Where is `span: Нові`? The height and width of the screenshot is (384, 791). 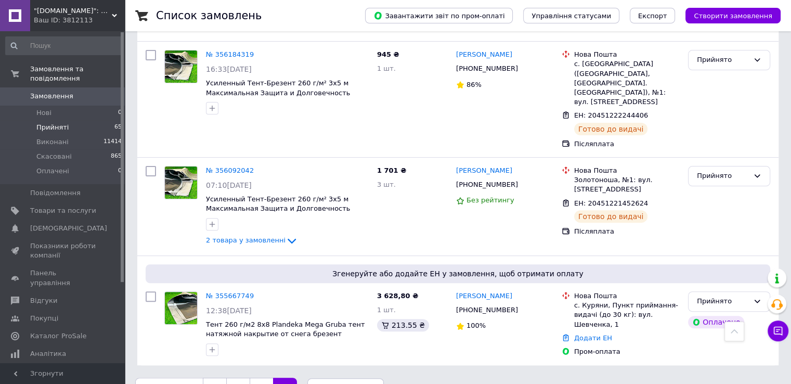
span: Нові is located at coordinates (44, 113).